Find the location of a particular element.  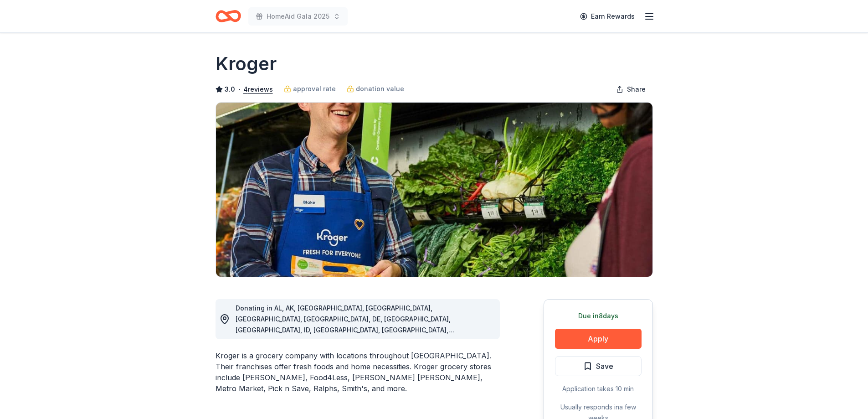

div: Application takes 10 min is located at coordinates (598, 389).